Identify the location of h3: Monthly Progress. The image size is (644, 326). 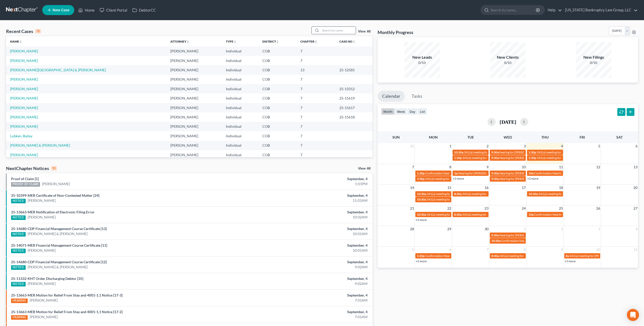
(396, 32).